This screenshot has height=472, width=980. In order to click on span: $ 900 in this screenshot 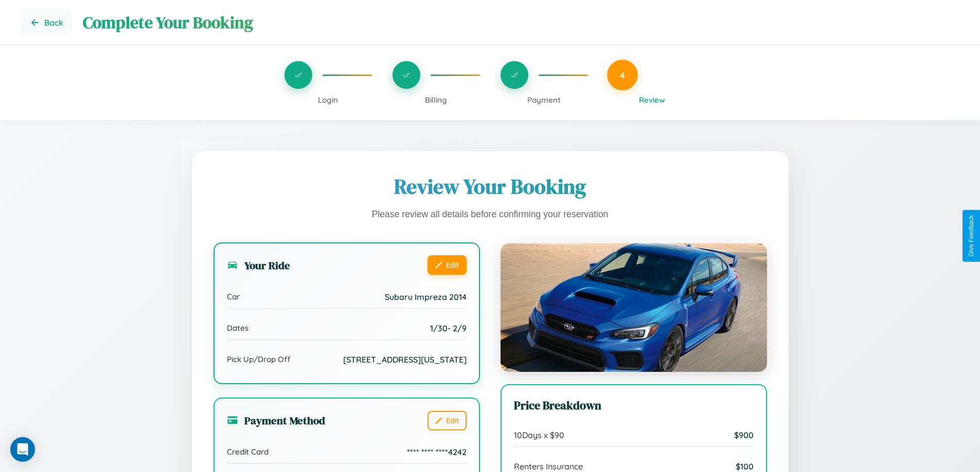, I will do `click(744, 435)`.